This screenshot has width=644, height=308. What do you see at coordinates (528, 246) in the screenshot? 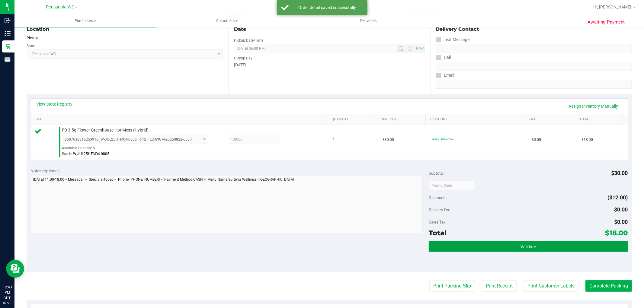
I see `button: Validate` at bounding box center [528, 246].